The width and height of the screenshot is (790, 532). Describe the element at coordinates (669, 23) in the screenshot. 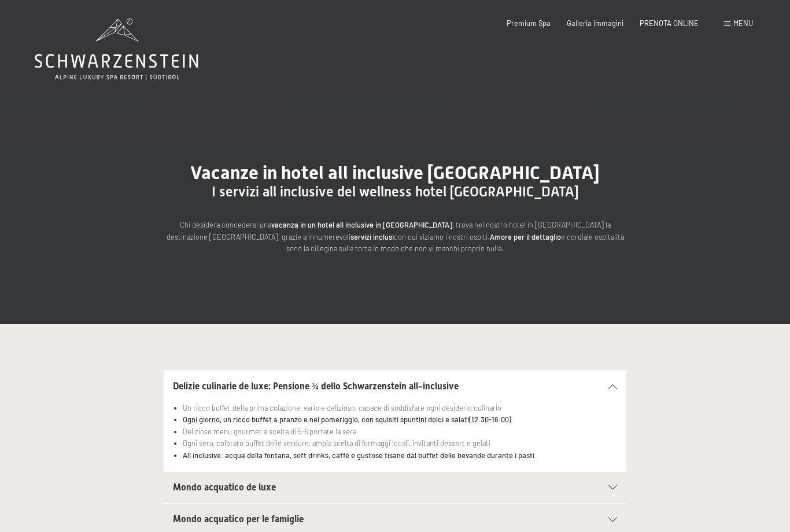

I see `span: PRENOTA ONLINE` at that location.